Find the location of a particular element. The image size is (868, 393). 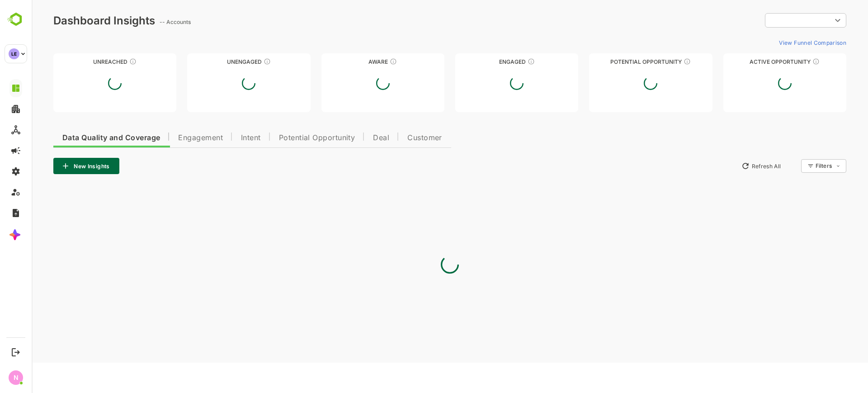

div: These accounts are MQAs and can be passed on to Inside Sales is located at coordinates (656, 61).